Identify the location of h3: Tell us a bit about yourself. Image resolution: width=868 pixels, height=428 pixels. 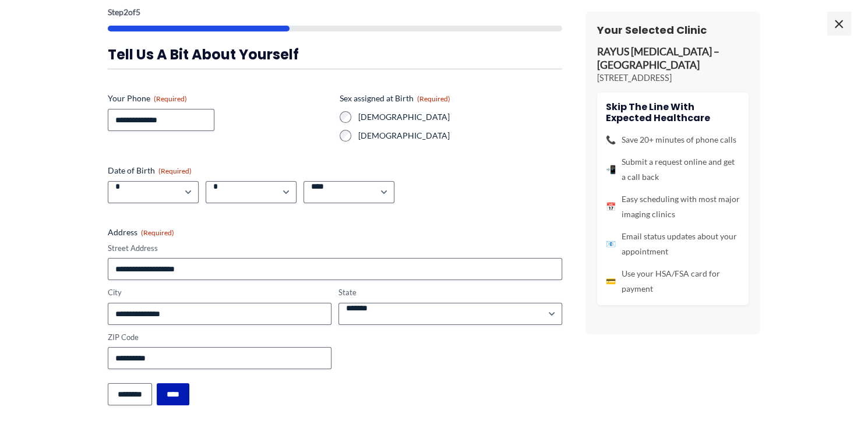
(335, 54).